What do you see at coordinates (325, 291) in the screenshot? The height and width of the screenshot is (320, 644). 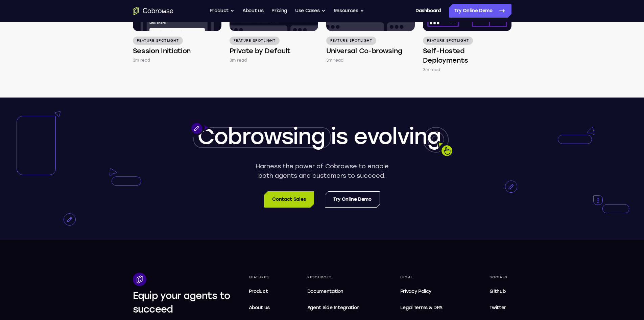 I see `span: Documentation` at bounding box center [325, 291].